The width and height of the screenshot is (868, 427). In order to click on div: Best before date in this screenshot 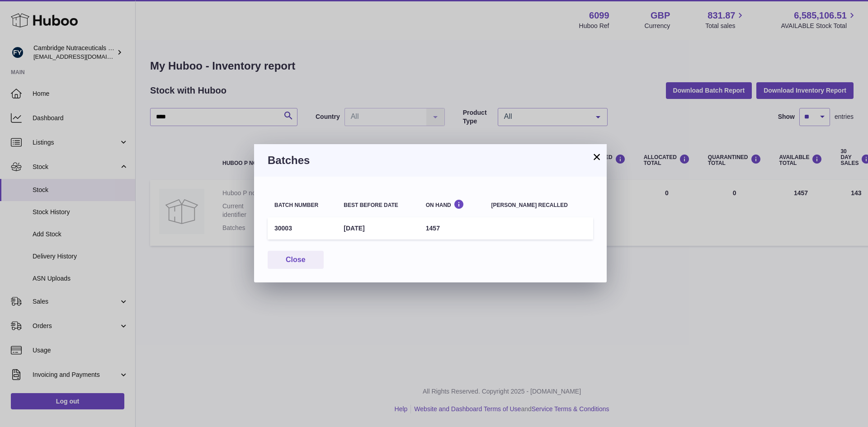, I will do `click(377, 205)`.